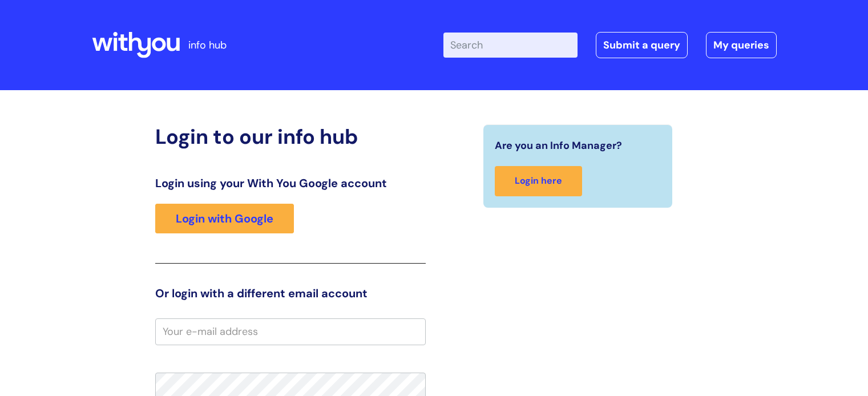 The height and width of the screenshot is (396, 868). I want to click on input: Search, so click(510, 45).